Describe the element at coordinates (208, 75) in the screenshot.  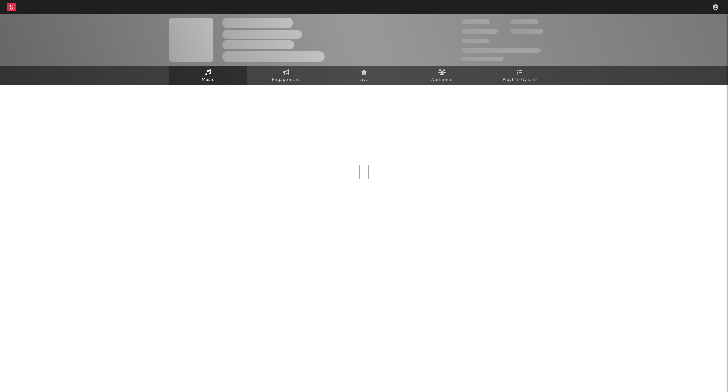
I see `a: Music` at that location.